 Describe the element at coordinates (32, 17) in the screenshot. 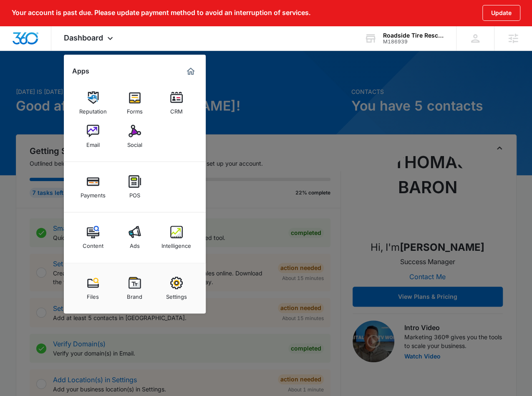

I see `div: v 4.0.25` at that location.